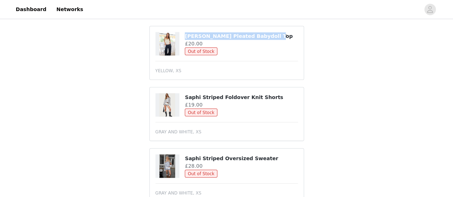 The image size is (453, 197). Describe the element at coordinates (241, 97) in the screenshot. I see `h4: Saphi Striped Foldover Knit Shorts` at that location.